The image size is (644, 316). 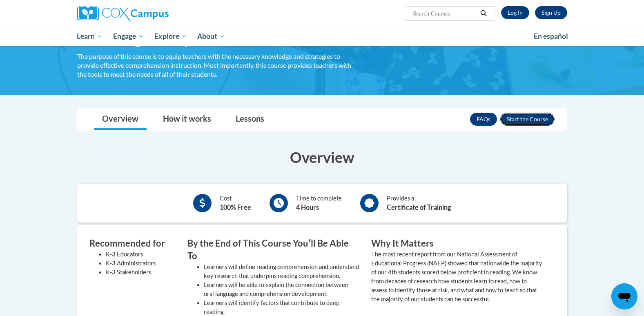 I want to click on li: Learners will define reading comprehension and understand key research that underpins reading com..., so click(x=281, y=272).